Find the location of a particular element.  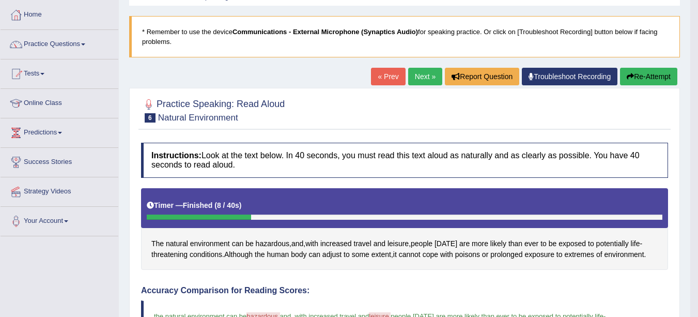

b: Finished is located at coordinates (198, 205).